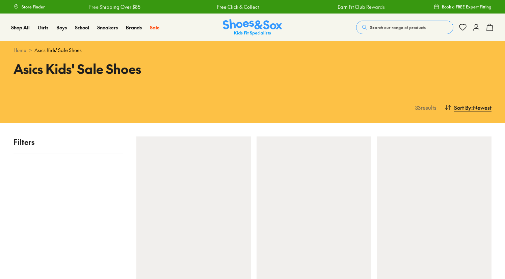  What do you see at coordinates (29, 7) in the screenshot?
I see `a: Store Finder` at bounding box center [29, 7].